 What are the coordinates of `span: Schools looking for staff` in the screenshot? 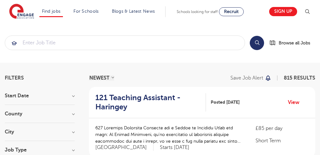 It's located at (197, 12).